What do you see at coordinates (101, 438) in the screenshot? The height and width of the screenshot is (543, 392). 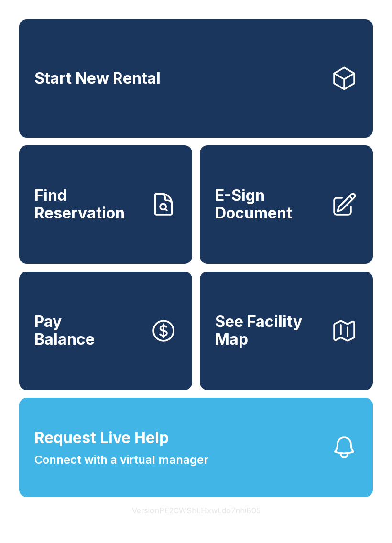 I see `span: Request Live Help` at bounding box center [101, 438].